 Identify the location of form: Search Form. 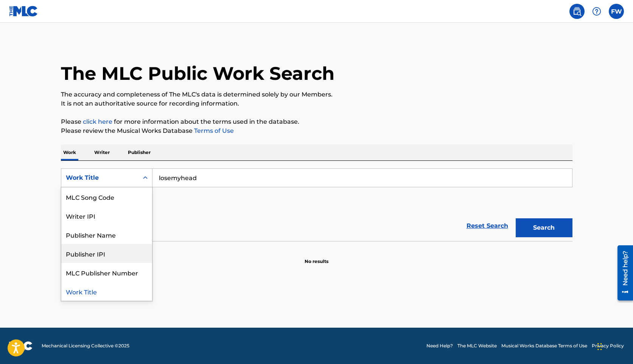
(317, 204).